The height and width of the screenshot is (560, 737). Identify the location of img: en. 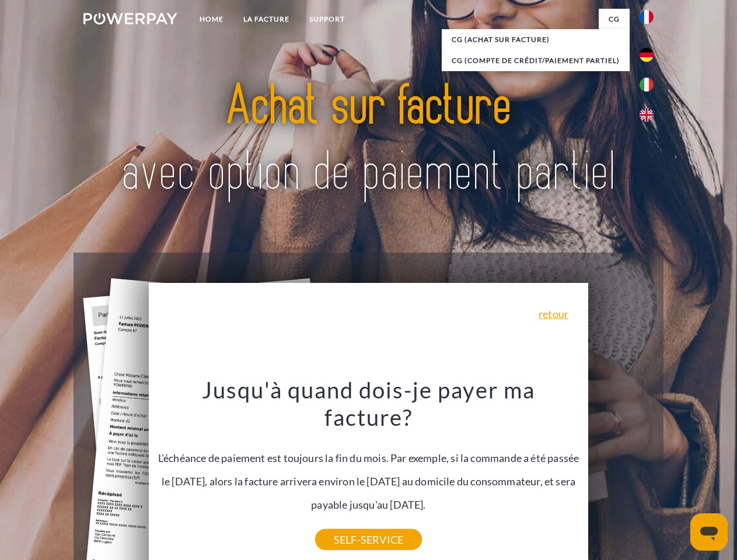
(646, 115).